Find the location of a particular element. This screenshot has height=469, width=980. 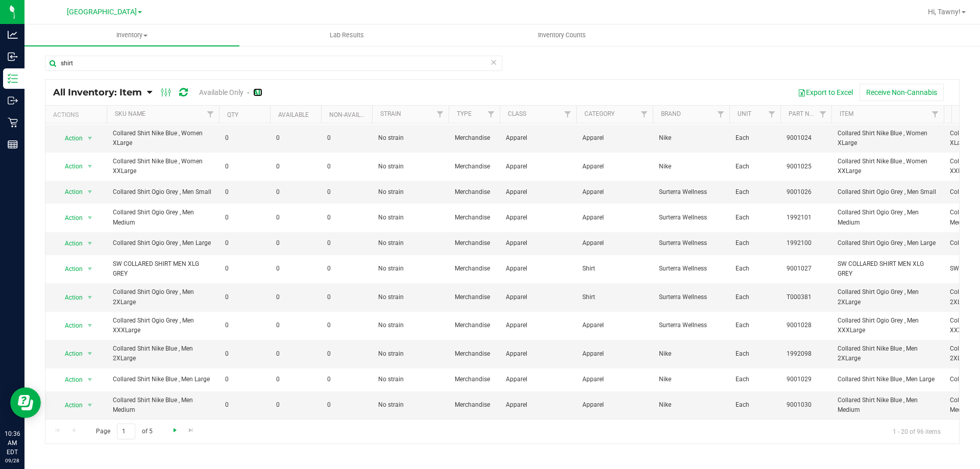

a: All is located at coordinates (258, 92).